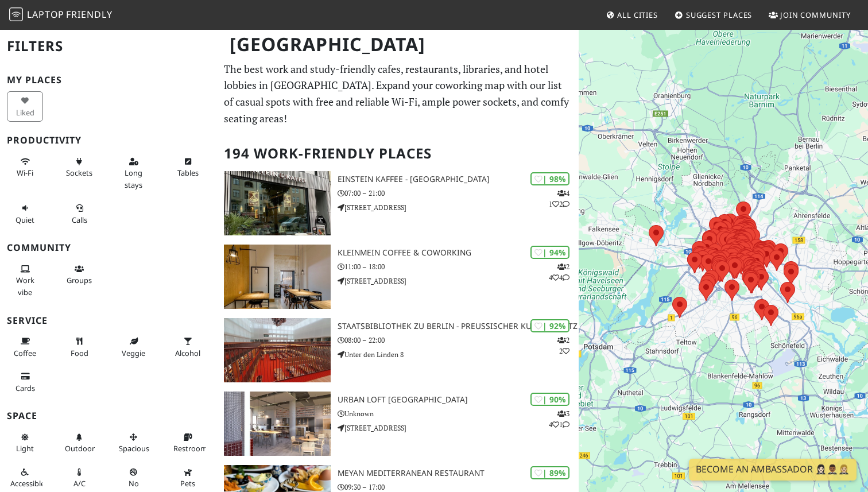 This screenshot has height=492, width=868. Describe the element at coordinates (24, 220) in the screenshot. I see `span: Quiet` at that location.